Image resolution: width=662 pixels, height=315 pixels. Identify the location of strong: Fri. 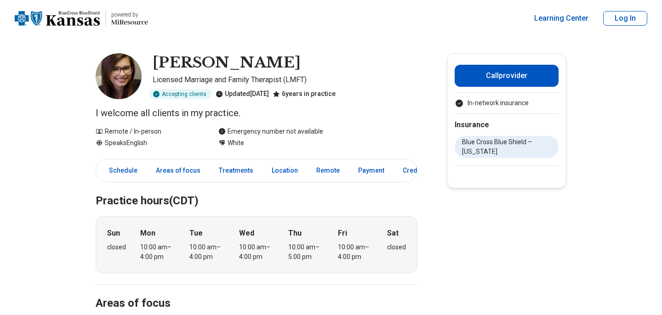
(342, 233).